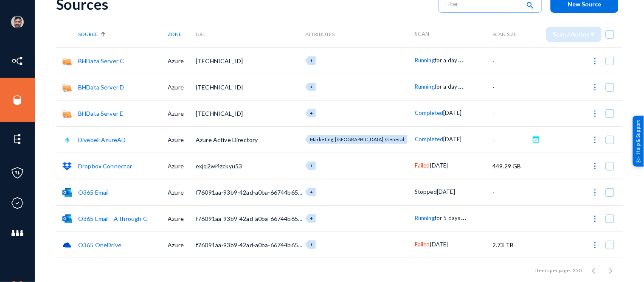 The width and height of the screenshot is (644, 282). Describe the element at coordinates (426, 192) in the screenshot. I see `span: Stopped` at that location.